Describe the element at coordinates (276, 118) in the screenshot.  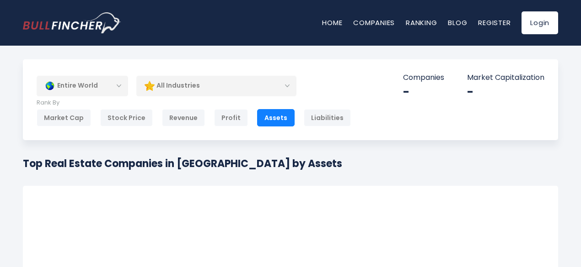
I see `div: Assets` at that location.